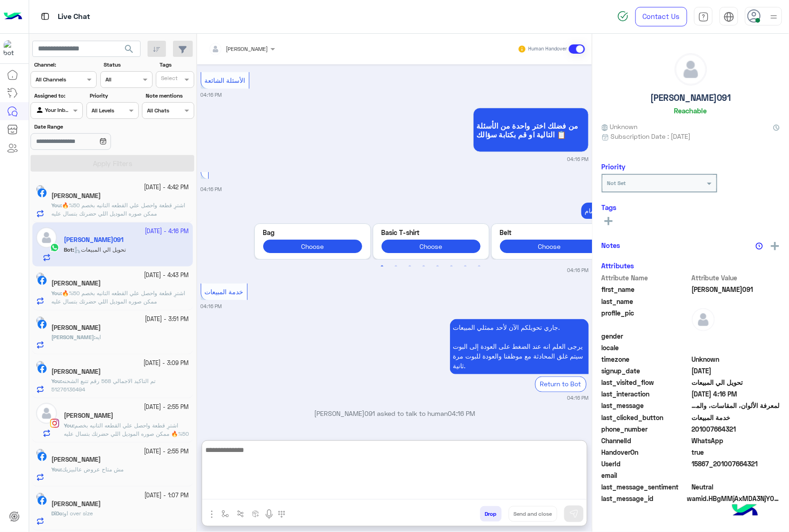 The height and width of the screenshot is (532, 789). What do you see at coordinates (465, 266) in the screenshot?
I see `button: 7 of 4` at bounding box center [465, 266].